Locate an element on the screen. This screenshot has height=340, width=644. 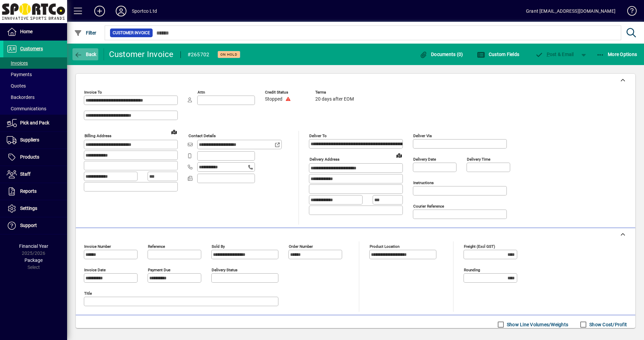
span: Customers is located at coordinates (32, 49).